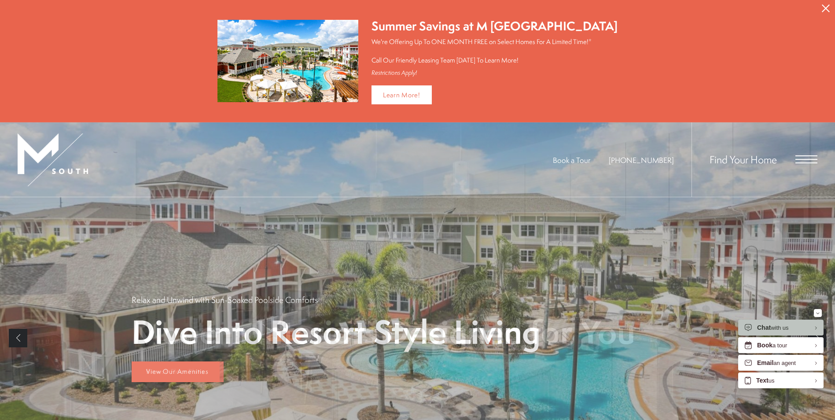 The width and height of the screenshot is (835, 420). What do you see at coordinates (571, 160) in the screenshot?
I see `span: Book a Tour` at bounding box center [571, 160].